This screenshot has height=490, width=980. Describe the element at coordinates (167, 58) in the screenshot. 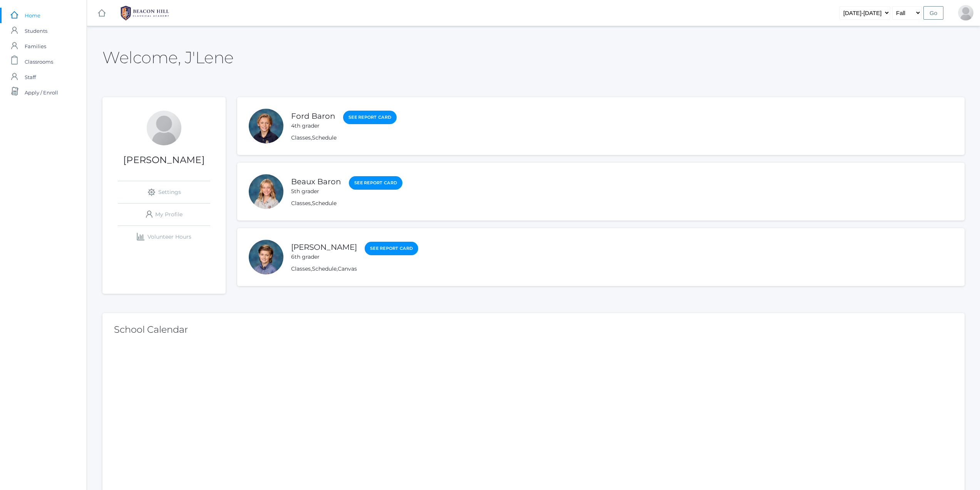

I see `h2: Welcome, J'Lene` at that location.